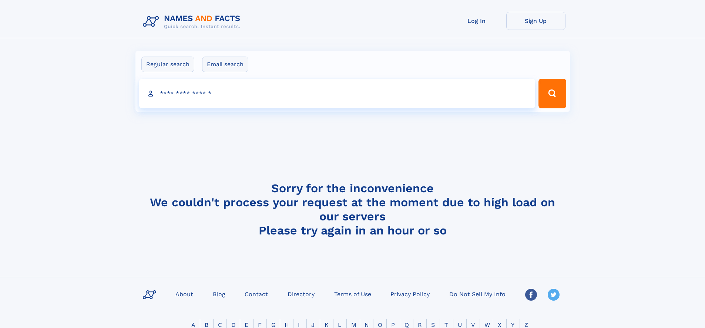 This screenshot has height=328, width=705. What do you see at coordinates (301, 294) in the screenshot?
I see `a: Directory` at bounding box center [301, 294].